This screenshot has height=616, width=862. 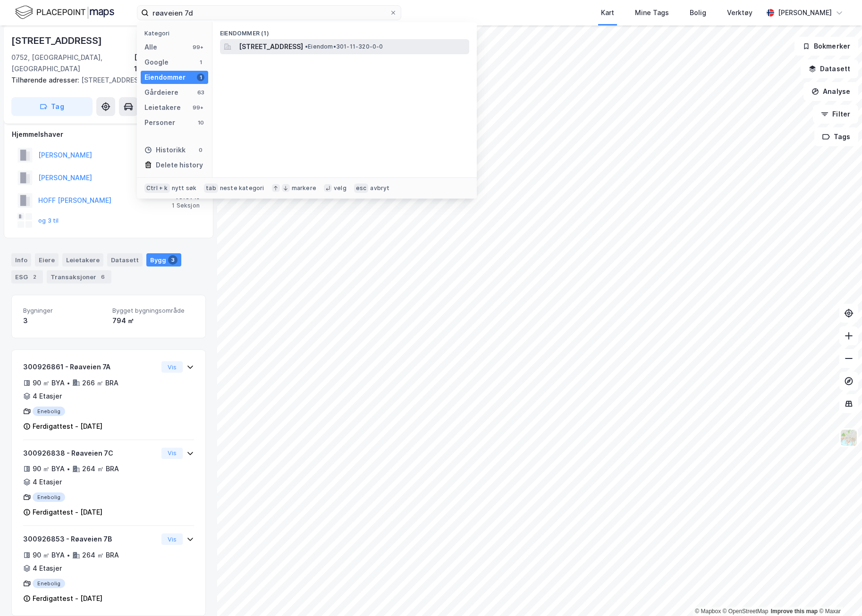 What do you see at coordinates (35, 277) in the screenshot?
I see `div: 2` at bounding box center [35, 277].